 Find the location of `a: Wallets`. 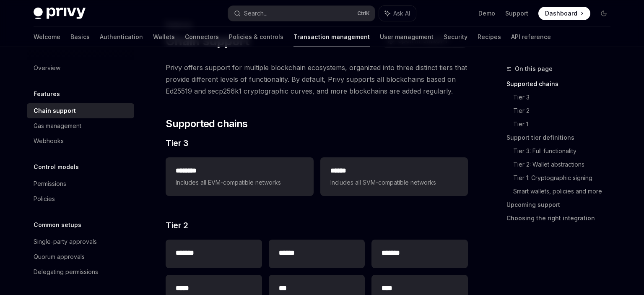

a: Wallets is located at coordinates (164, 37).